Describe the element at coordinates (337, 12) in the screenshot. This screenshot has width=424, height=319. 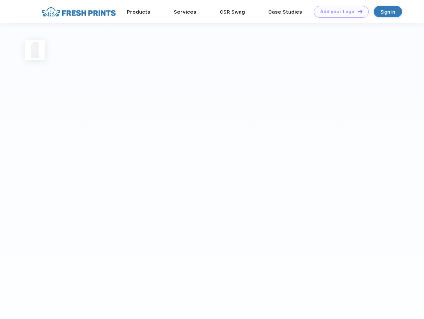
I see `div: Add your Logo` at that location.